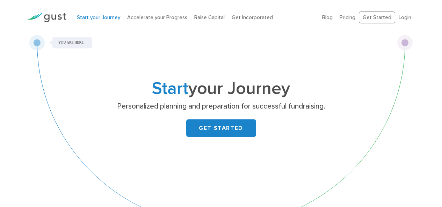  What do you see at coordinates (252, 17) in the screenshot?
I see `a: Get Incorporated` at bounding box center [252, 17].